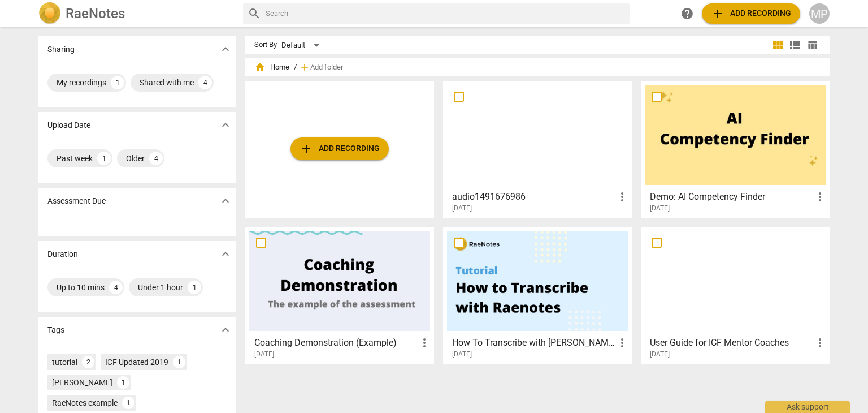  I want to click on div: My recordings, so click(81, 83).